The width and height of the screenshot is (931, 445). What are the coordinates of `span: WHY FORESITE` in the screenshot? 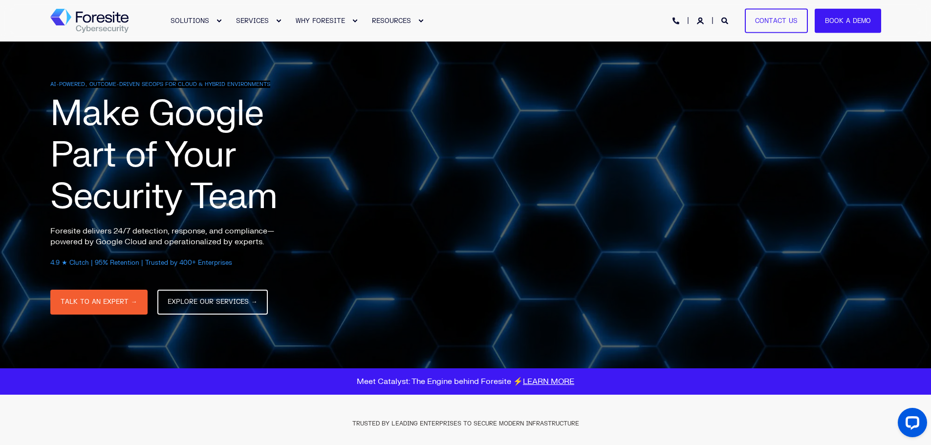 It's located at (320, 21).